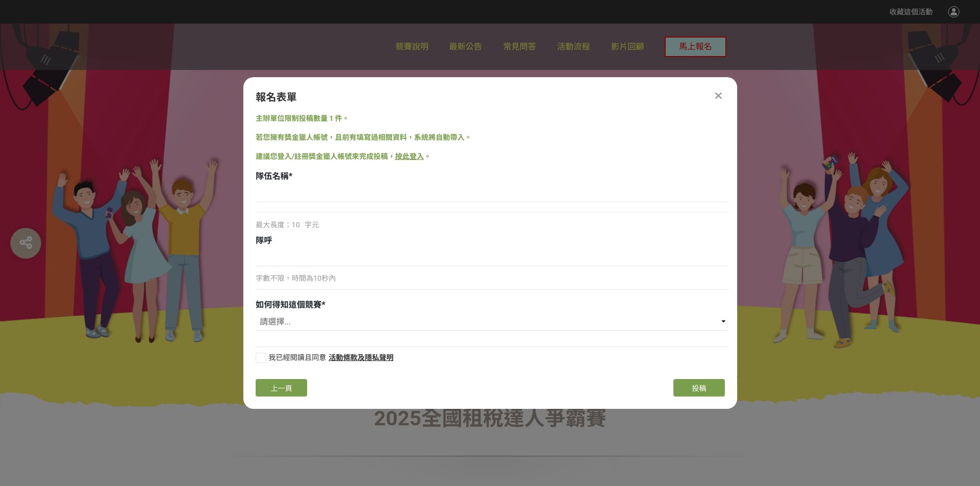 Image resolution: width=980 pixels, height=486 pixels. Describe the element at coordinates (696, 47) in the screenshot. I see `button: 馬上報名` at that location.